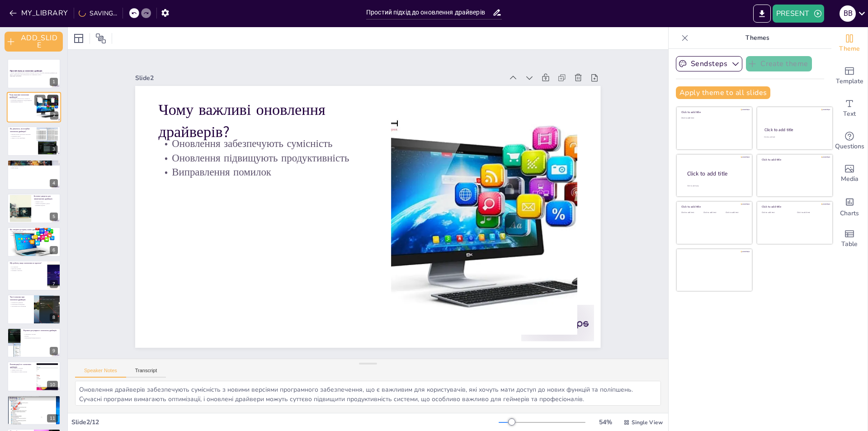 This screenshot has width=868, height=431. What do you see at coordinates (34, 398) in the screenshot?
I see `p: Висновок` at bounding box center [34, 398].